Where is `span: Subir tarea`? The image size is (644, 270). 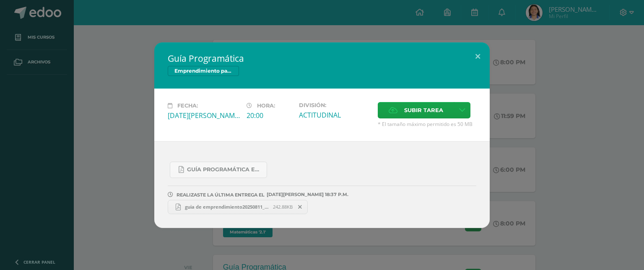 span: Subir tarea is located at coordinates (423, 110).